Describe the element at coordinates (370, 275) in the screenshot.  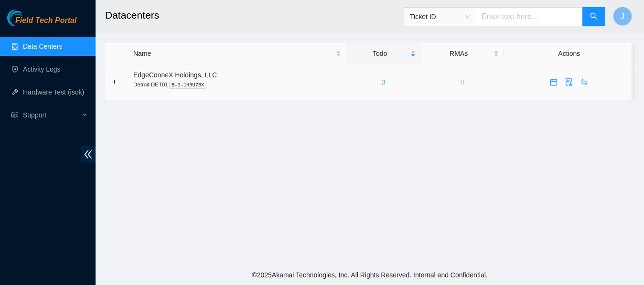
I see `footer: © 2025 Akamai Technologies, Inc. All Rights Reserved. Internal and Confidential.` at that location.